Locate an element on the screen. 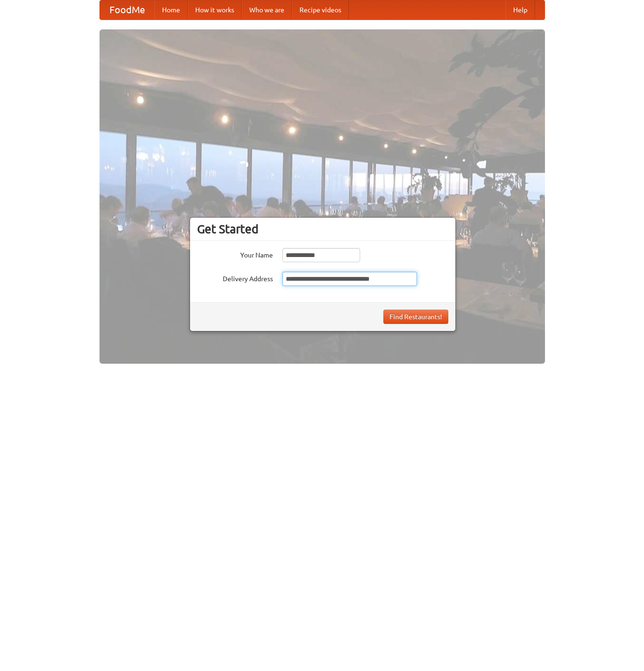 The height and width of the screenshot is (671, 644). a: How it works is located at coordinates (215, 10).